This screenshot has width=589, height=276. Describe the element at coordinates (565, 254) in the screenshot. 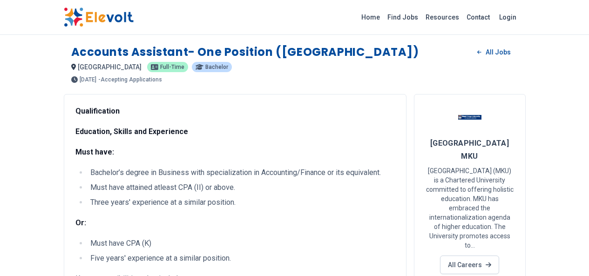

I see `div: Chat Widget` at that location.